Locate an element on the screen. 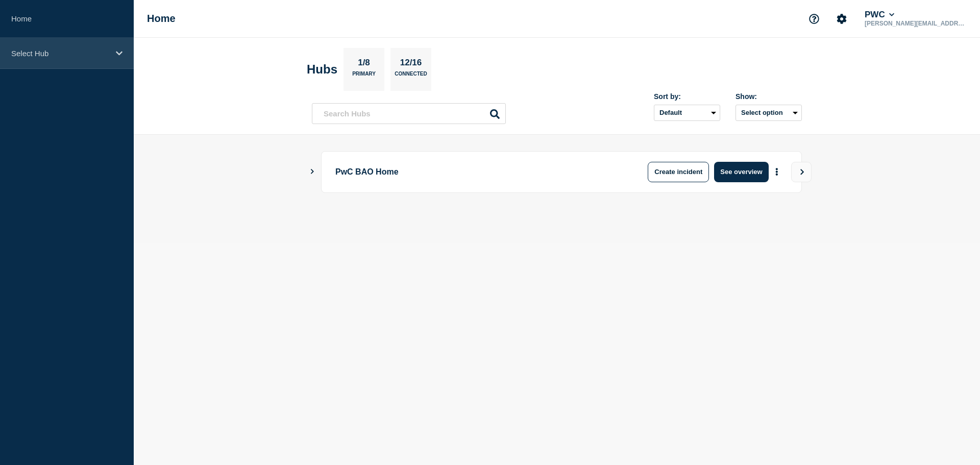 The width and height of the screenshot is (980, 465). button: Select option is located at coordinates (769, 112).